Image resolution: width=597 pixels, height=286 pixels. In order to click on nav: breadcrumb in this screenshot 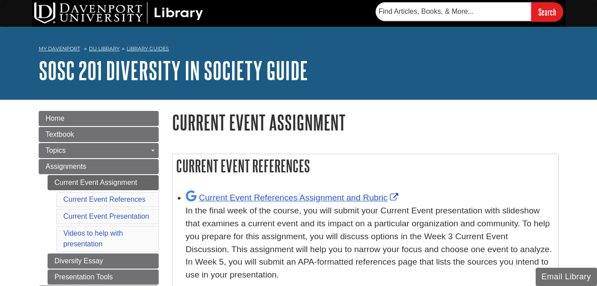, I will do `click(299, 50)`.